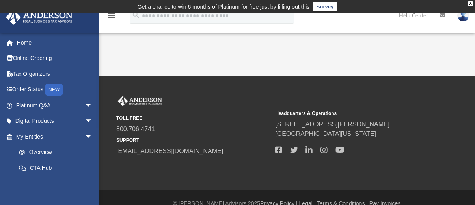 Image resolution: width=475 pixels, height=205 pixels. What do you see at coordinates (223, 7) in the screenshot?
I see `div: Get a chance to win 6 months of Platinum for free just by filling out this` at bounding box center [223, 7].